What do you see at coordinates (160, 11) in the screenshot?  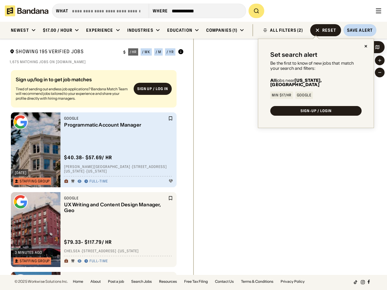 I see `div: Where` at bounding box center [160, 11].